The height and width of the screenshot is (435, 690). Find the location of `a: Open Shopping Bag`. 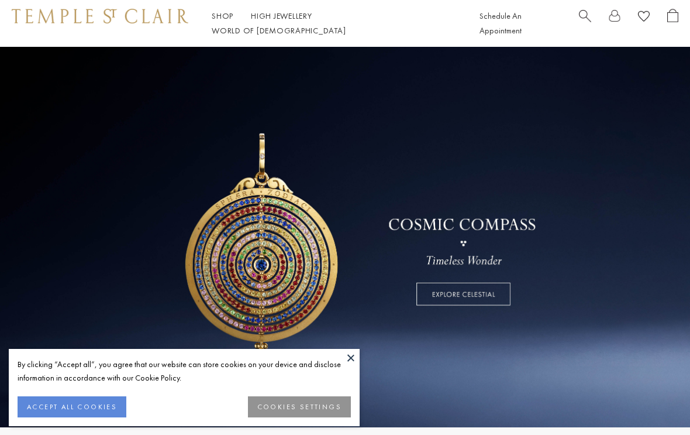

a: Open Shopping Bag is located at coordinates (673, 23).